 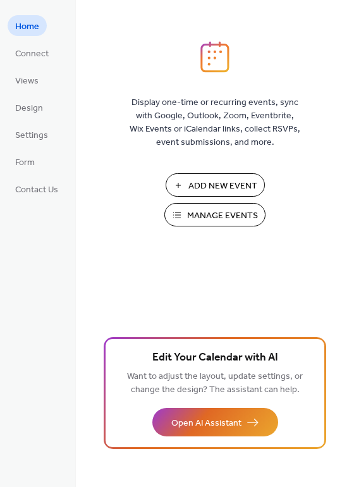 What do you see at coordinates (215, 383) in the screenshot?
I see `span: Want to adjust the layout, update settings, or change the design? The assistant can help.` at bounding box center [215, 383].